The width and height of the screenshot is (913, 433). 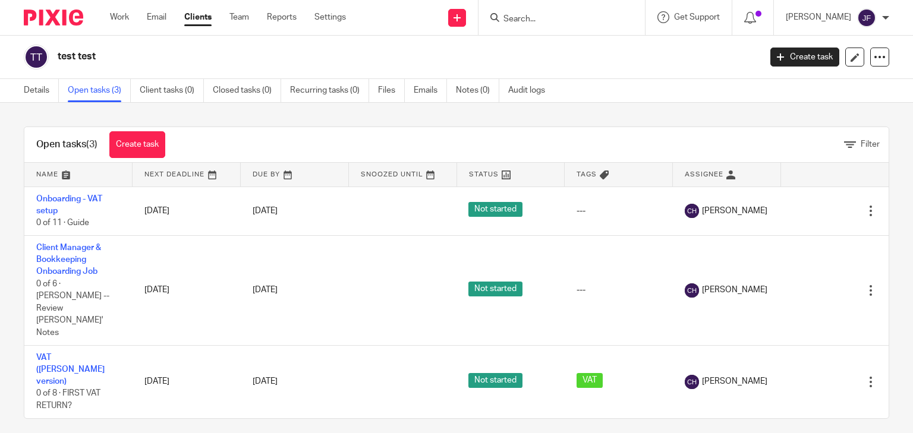 What do you see at coordinates (392, 174) in the screenshot?
I see `span: Snoozed Until` at bounding box center [392, 174].